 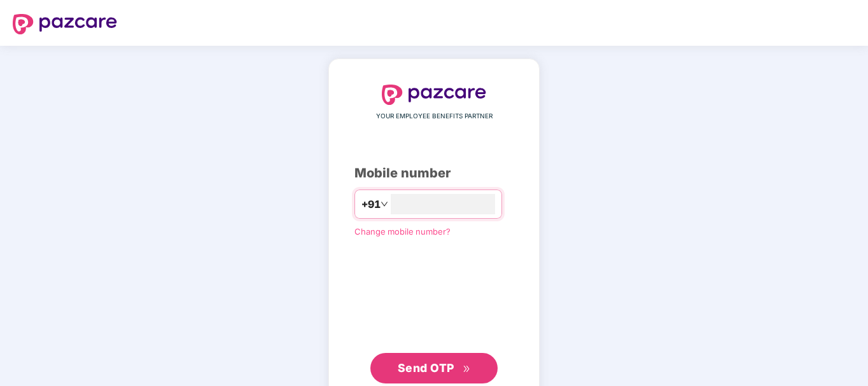 I want to click on span: +91, so click(x=371, y=205).